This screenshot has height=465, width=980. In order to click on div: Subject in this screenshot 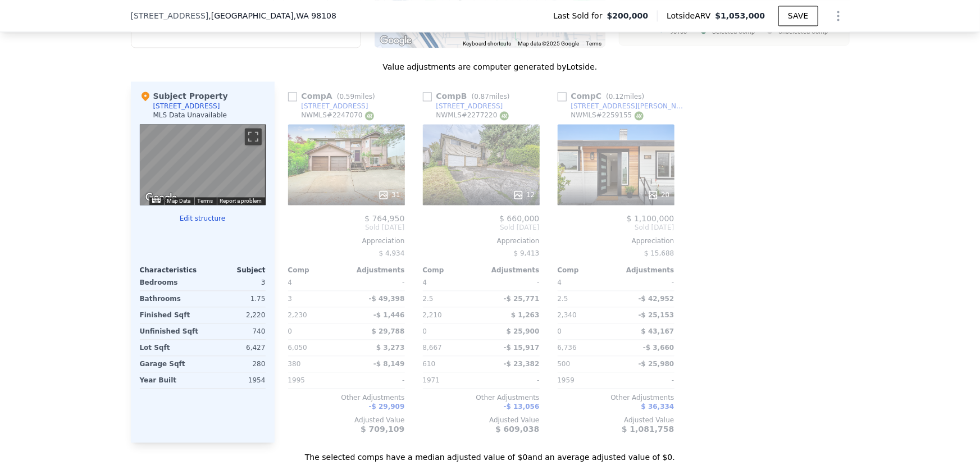, I will do `click(234, 270)`.